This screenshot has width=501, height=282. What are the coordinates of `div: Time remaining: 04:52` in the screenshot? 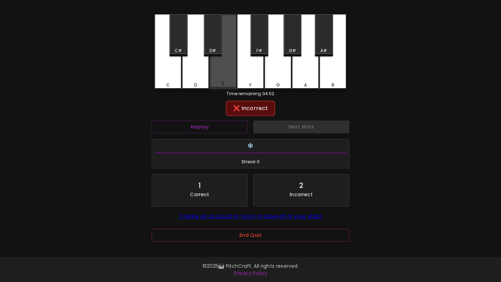 It's located at (250, 94).